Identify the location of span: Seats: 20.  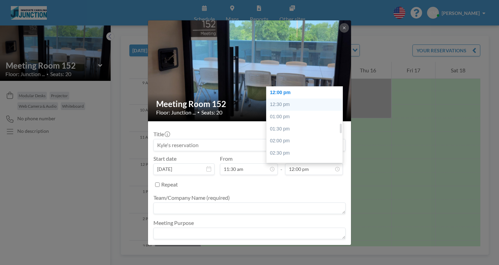
(212, 112).